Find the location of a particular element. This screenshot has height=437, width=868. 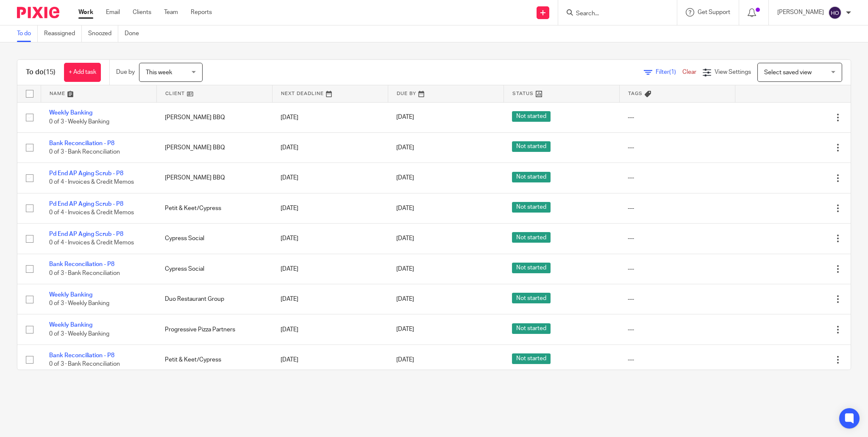

a: Reassigned is located at coordinates (63, 34).